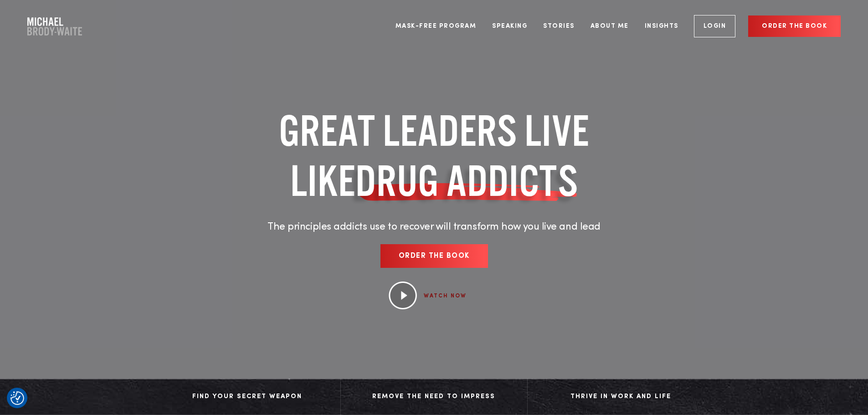  I want to click on img: Revisit consent button, so click(17, 398).